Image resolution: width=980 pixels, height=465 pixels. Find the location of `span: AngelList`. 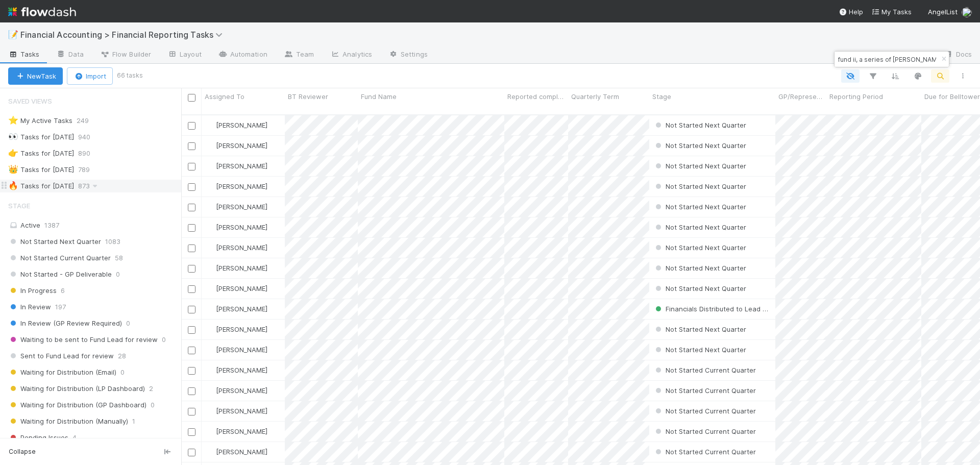

span: AngelList is located at coordinates (943, 12).